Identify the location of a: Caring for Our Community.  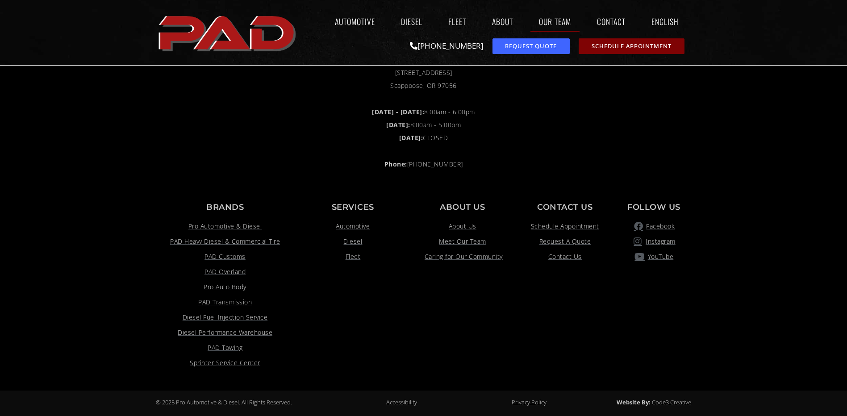
(462, 257).